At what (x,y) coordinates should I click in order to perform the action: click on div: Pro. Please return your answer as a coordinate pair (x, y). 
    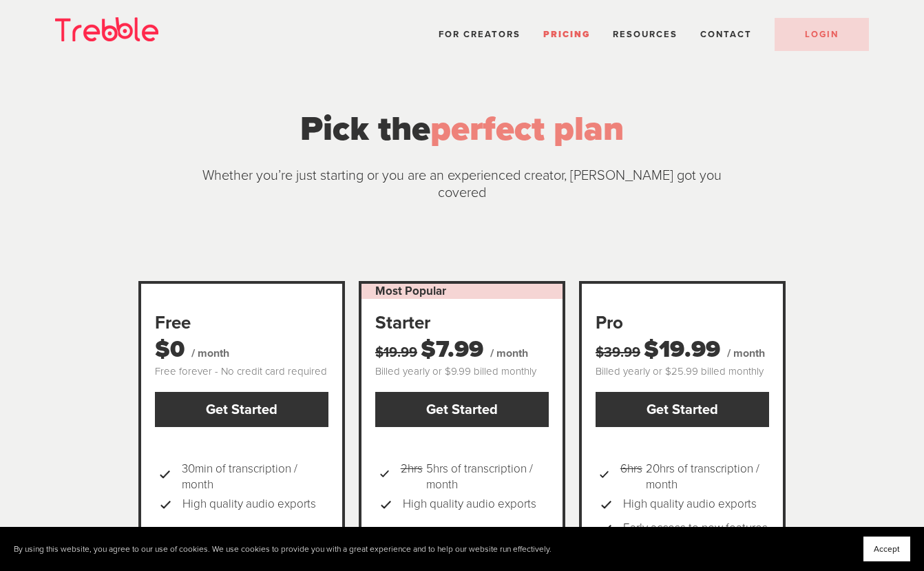
    Looking at the image, I should click on (682, 323).